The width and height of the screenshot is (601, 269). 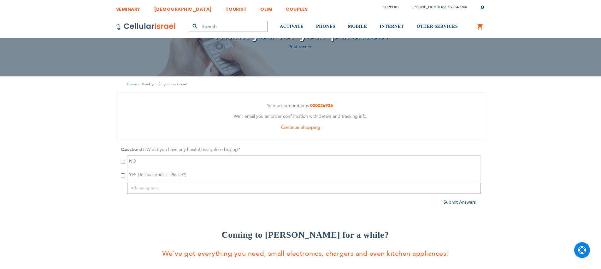 I want to click on span: PHONES, so click(x=326, y=26).